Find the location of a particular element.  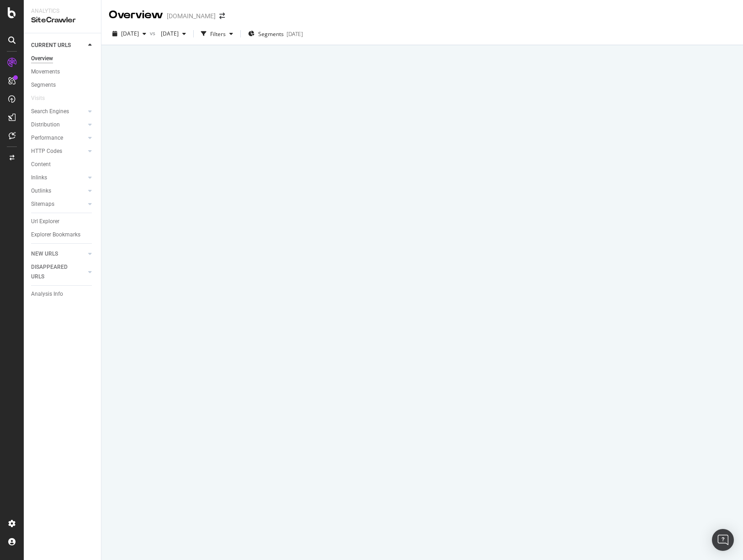

a: Url Explorer is located at coordinates (62, 221).